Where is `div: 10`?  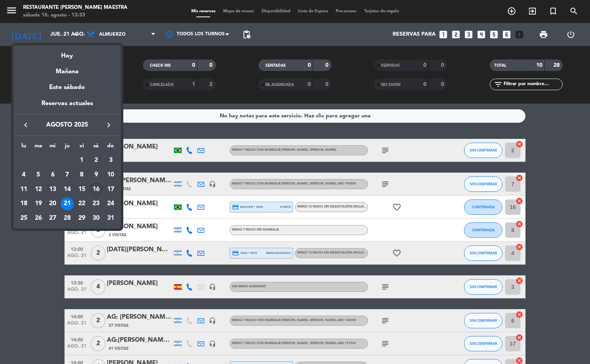
div: 10 is located at coordinates (111, 175).